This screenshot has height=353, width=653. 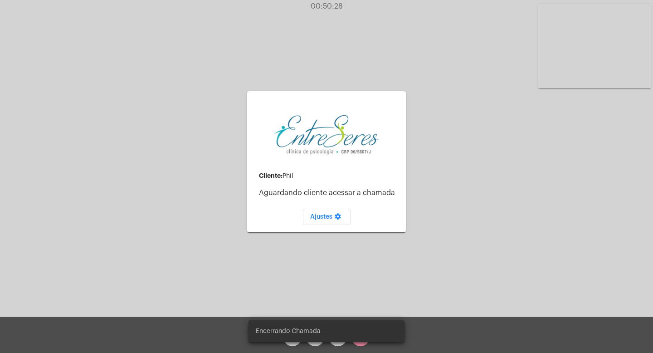 I want to click on strong: Cliente:, so click(x=271, y=175).